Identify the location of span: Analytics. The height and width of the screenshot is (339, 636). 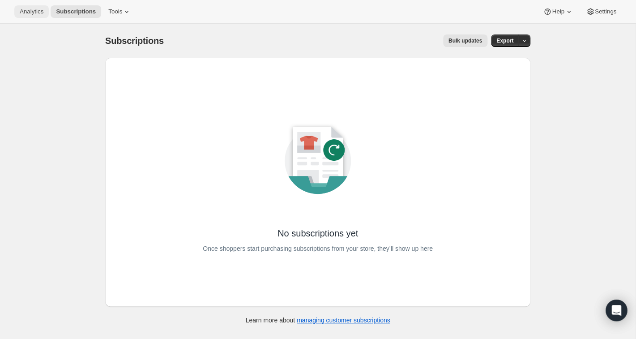
(31, 12).